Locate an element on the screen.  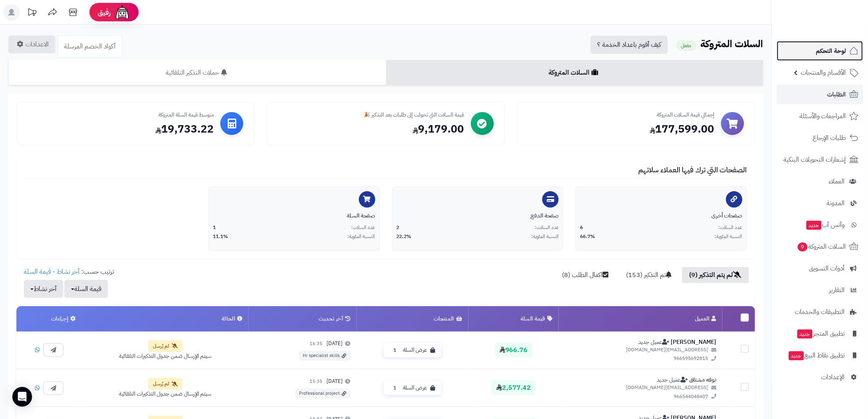
a: تحديثات المنصة is located at coordinates (32, 13).